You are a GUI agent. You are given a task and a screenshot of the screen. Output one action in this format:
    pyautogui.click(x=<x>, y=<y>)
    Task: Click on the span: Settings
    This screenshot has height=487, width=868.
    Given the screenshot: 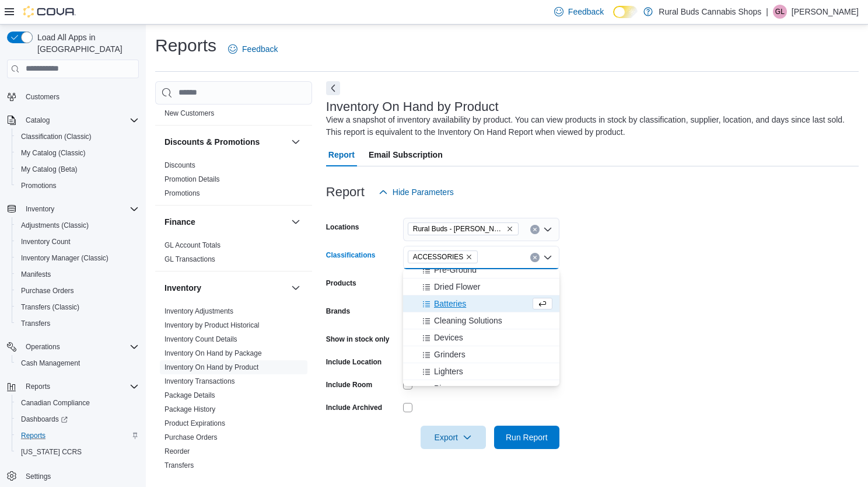 What is the action you would take?
    pyautogui.click(x=38, y=477)
    